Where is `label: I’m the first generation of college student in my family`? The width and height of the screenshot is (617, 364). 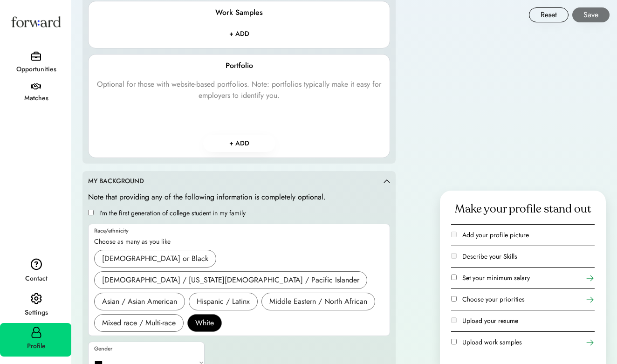 label: I’m the first generation of college student in my family is located at coordinates (172, 213).